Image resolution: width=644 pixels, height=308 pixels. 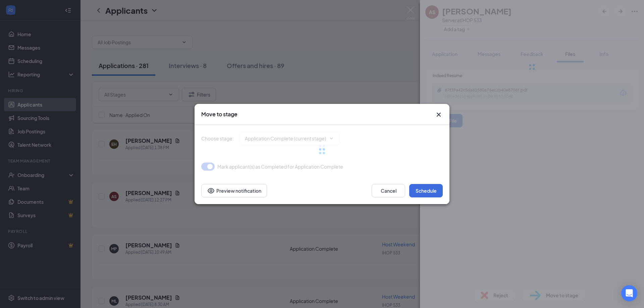 What do you see at coordinates (439, 114) in the screenshot?
I see `button: Close` at bounding box center [439, 114].